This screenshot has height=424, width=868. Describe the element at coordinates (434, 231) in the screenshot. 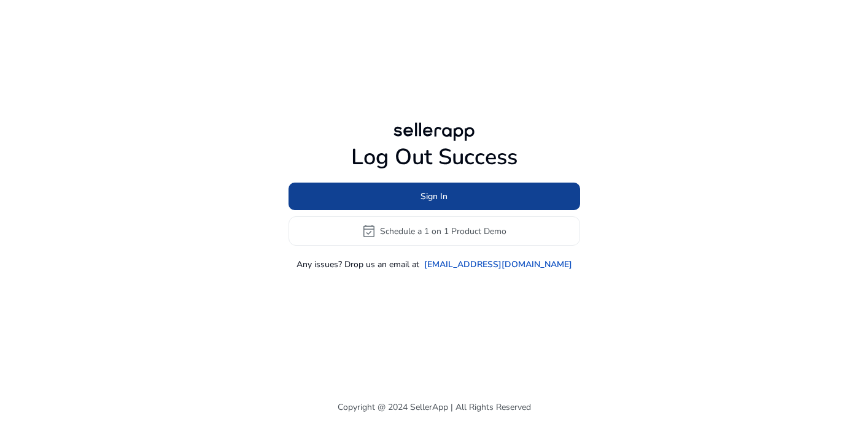

I see `button: event_availableSchedule a 1 on 1 Product Demo` at that location.